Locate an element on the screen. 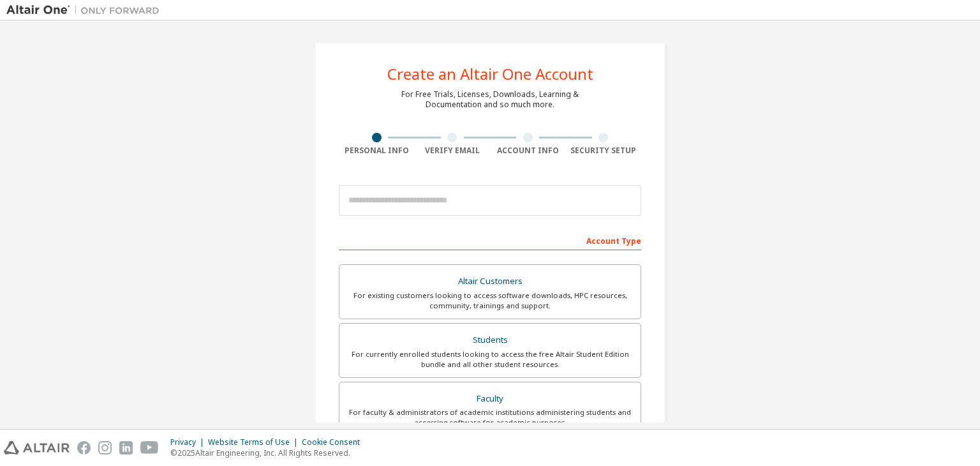  div: Create an Altair One Account is located at coordinates (490, 74).